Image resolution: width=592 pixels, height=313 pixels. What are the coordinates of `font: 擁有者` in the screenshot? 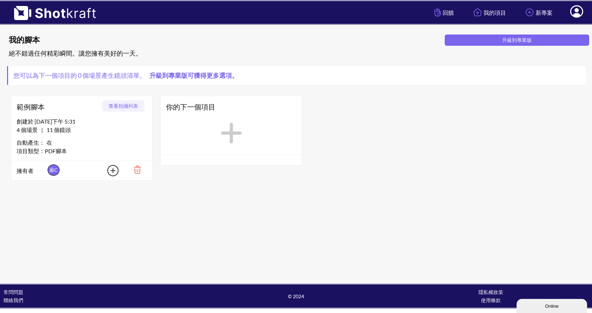 It's located at (25, 171).